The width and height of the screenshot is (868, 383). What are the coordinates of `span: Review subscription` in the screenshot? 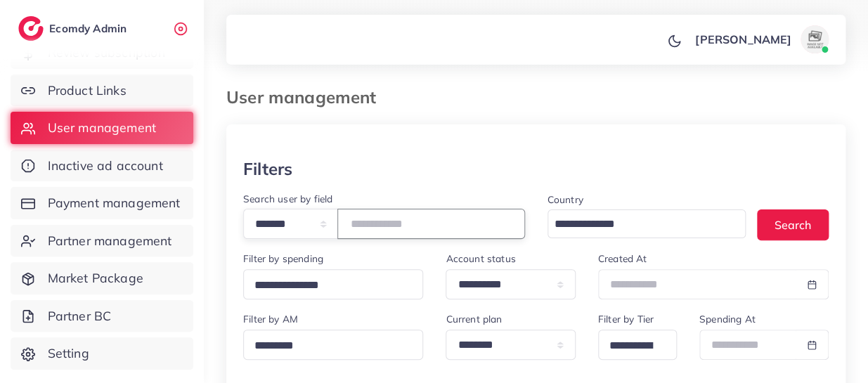 It's located at (106, 52).